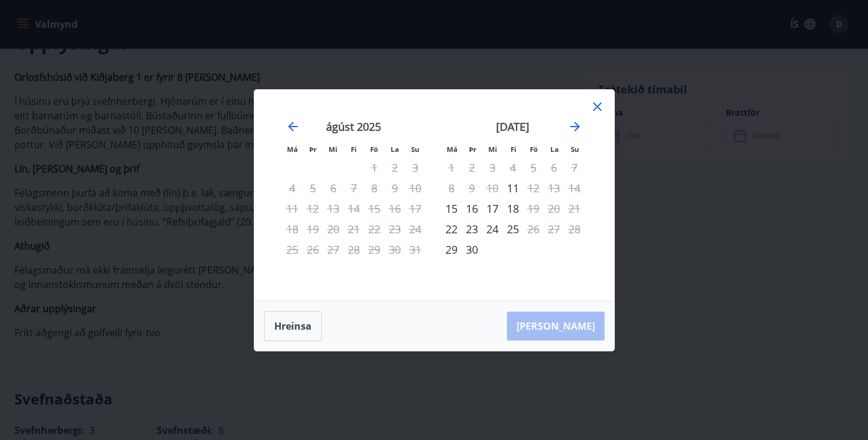  Describe the element at coordinates (513, 229) in the screenshot. I see `td: Choose fimmtudagur, 25. september 2025 as your check-in date. It’s available.` at that location.